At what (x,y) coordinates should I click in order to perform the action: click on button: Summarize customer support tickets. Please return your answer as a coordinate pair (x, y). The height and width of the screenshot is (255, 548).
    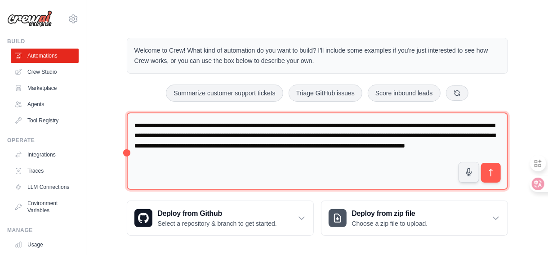
    Looking at the image, I should click on (224, 93).